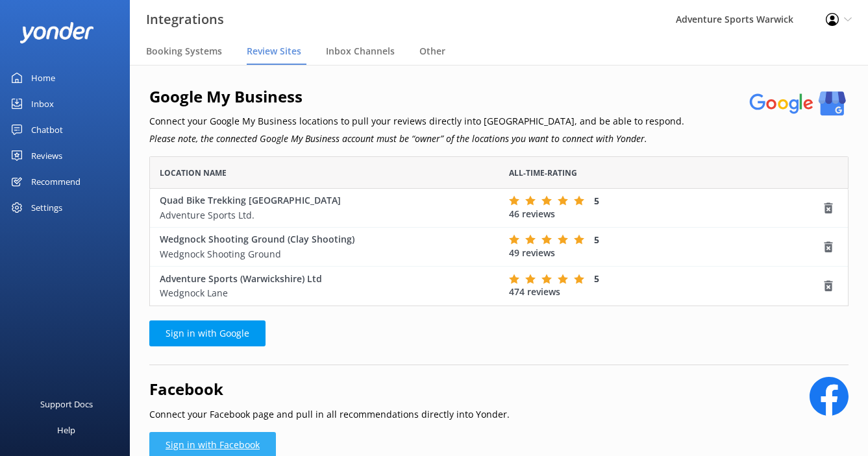 Image resolution: width=868 pixels, height=456 pixels. Describe the element at coordinates (329, 415) in the screenshot. I see `p: Connect your Facebook page and pull in all recommendations directly into Yonder.` at that location.